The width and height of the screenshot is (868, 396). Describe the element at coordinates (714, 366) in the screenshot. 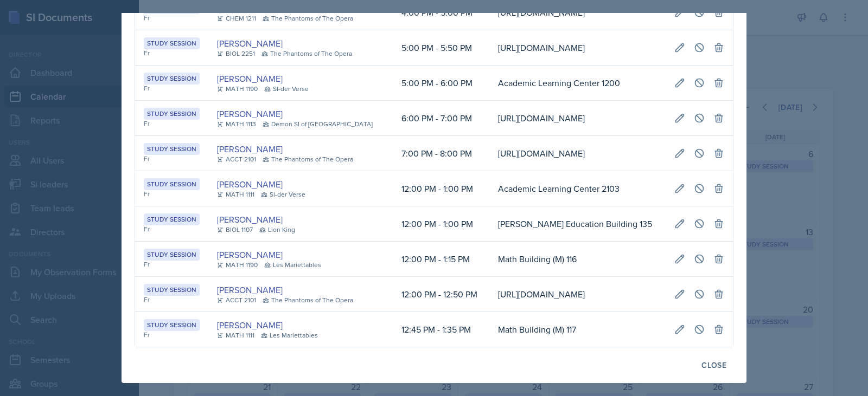

I see `div: Close` at that location.